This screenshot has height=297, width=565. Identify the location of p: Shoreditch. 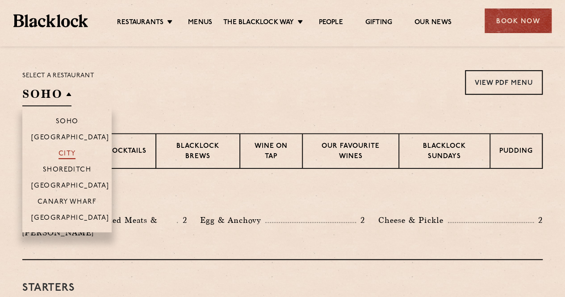
(67, 171).